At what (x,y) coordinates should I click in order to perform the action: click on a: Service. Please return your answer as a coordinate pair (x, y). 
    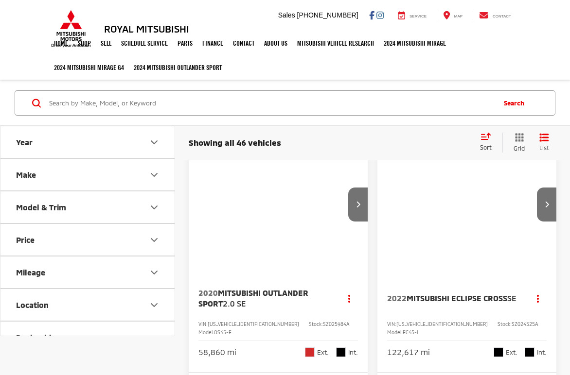
    Looking at the image, I should click on (412, 16).